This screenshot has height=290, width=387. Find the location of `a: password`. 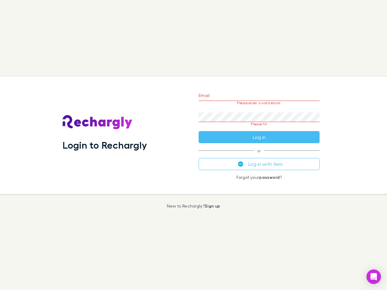

a: password is located at coordinates (269, 177).